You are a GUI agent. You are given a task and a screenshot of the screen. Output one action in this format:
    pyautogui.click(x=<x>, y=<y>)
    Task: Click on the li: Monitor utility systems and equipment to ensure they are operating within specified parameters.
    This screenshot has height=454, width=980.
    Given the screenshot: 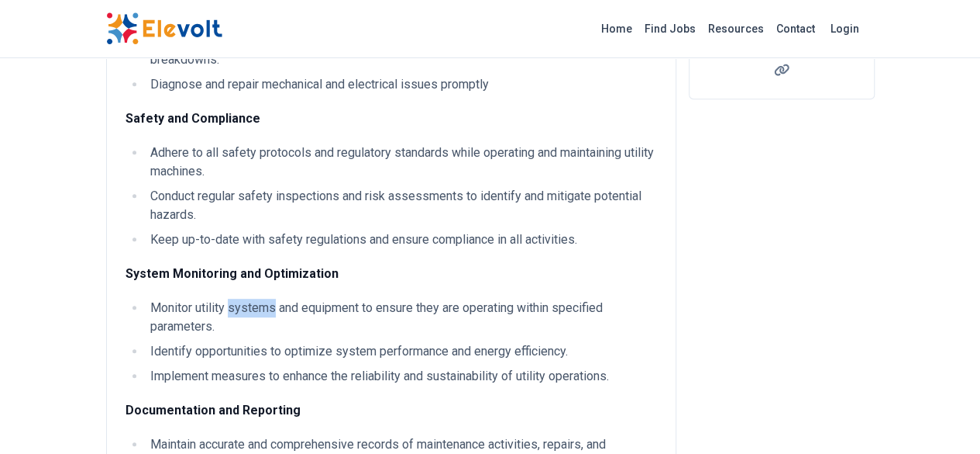 What is the action you would take?
    pyautogui.click(x=401, y=317)
    